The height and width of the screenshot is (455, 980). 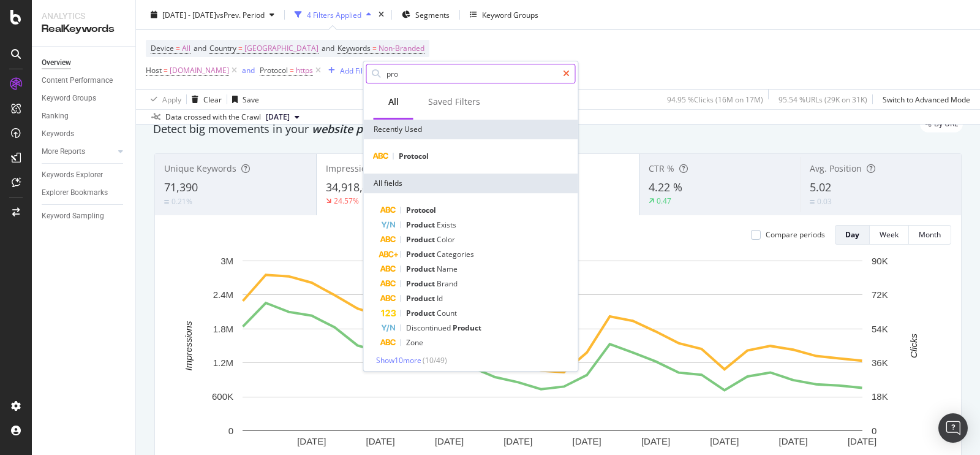 What do you see at coordinates (447, 269) in the screenshot?
I see `span: Name` at bounding box center [447, 269].